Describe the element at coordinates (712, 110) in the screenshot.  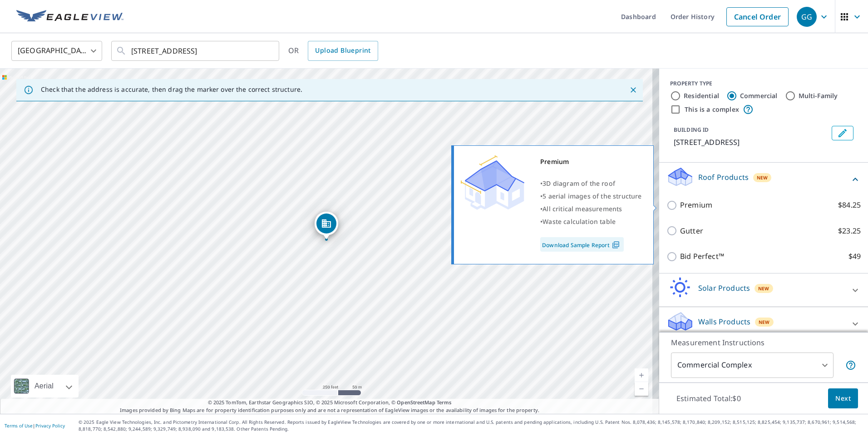
I see `label: This is a complex` at that location.